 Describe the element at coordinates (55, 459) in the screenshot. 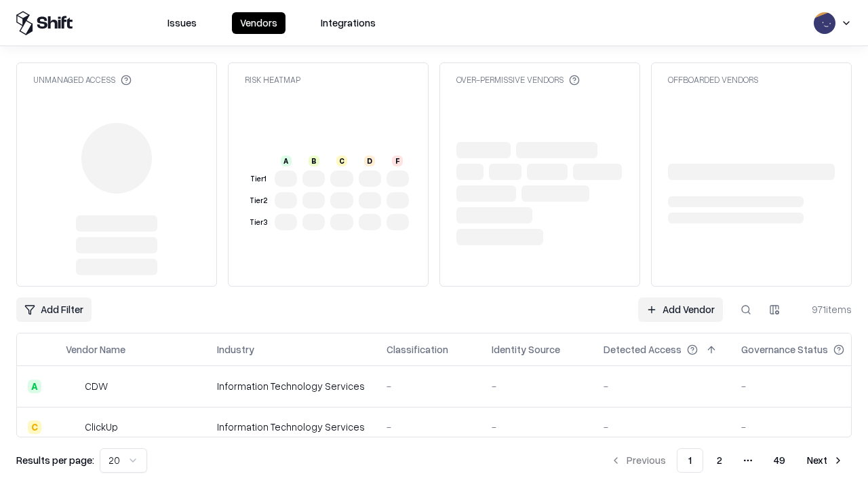

I see `p: Results per page:` at that location.